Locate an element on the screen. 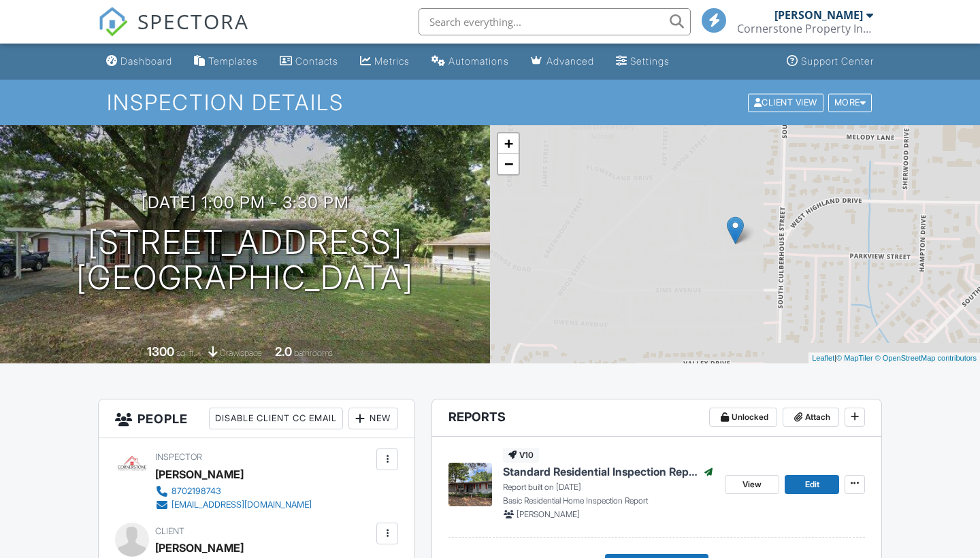 This screenshot has height=558, width=980. div: Automations is located at coordinates (479, 61).